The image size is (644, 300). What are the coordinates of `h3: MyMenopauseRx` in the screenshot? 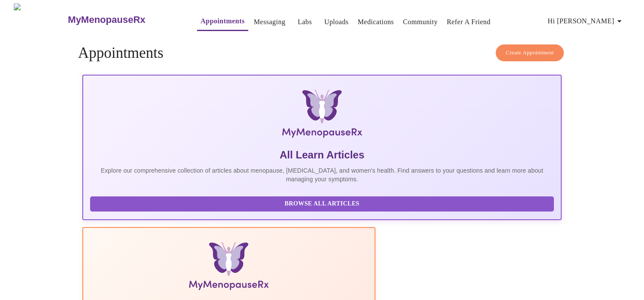 It's located at (107, 20).